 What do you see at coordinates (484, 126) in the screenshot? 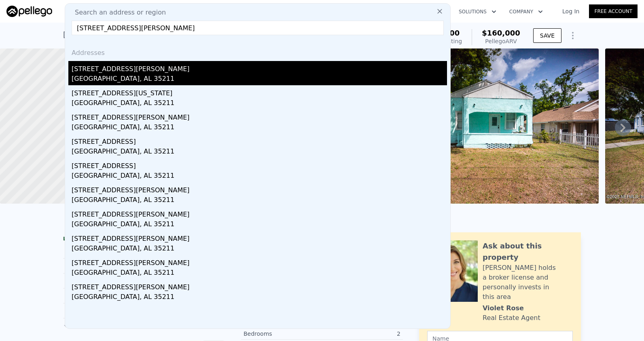
I see `img: Sale: 158160619 Parcel: 34246592` at bounding box center [484, 126].